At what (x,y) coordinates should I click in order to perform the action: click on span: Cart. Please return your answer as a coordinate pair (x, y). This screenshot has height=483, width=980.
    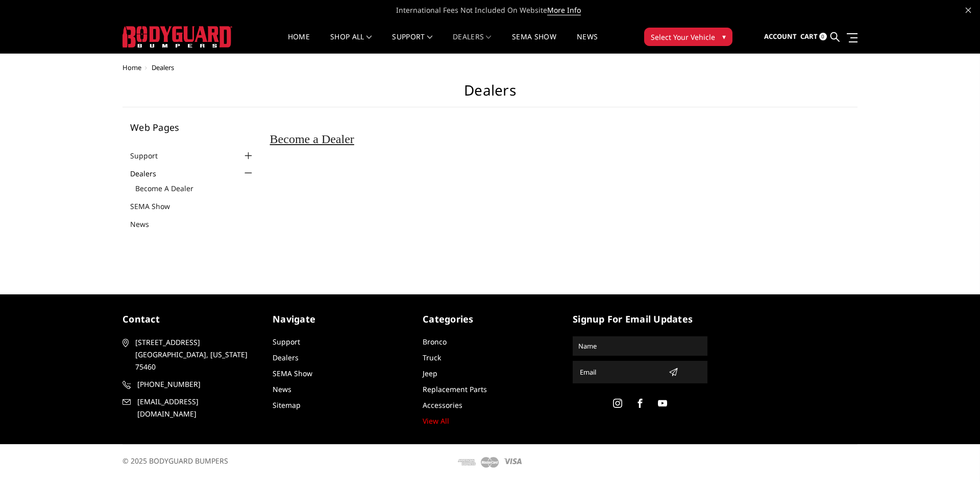
    Looking at the image, I should click on (809, 36).